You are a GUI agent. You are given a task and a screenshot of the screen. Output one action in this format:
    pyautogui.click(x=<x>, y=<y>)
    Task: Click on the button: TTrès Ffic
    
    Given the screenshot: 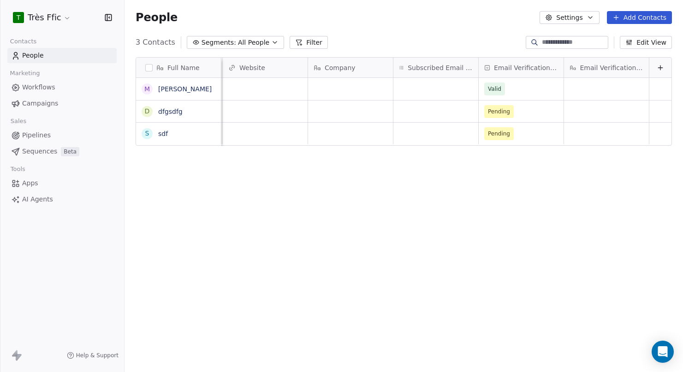 What is the action you would take?
    pyautogui.click(x=42, y=18)
    